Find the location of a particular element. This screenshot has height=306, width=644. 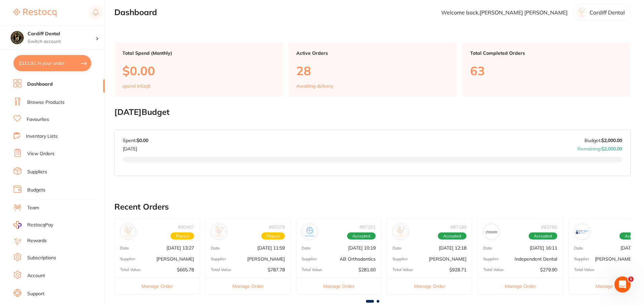

a: Active Orders28Awaiting delivery is located at coordinates (372, 69).